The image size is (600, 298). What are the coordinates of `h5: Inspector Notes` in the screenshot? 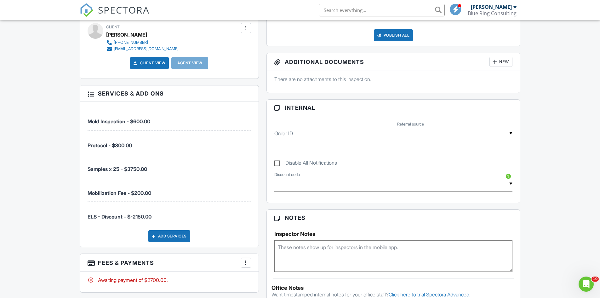 It's located at (394, 234).